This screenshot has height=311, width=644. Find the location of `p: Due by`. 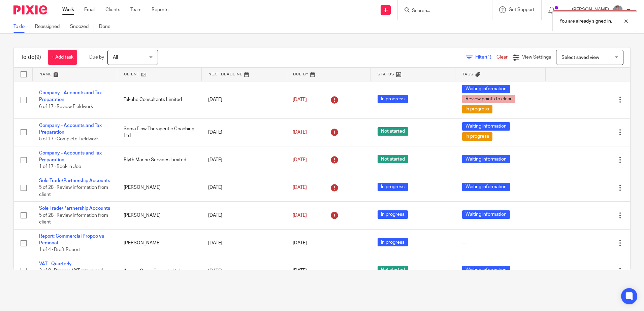

p: Due by is located at coordinates (97, 58).